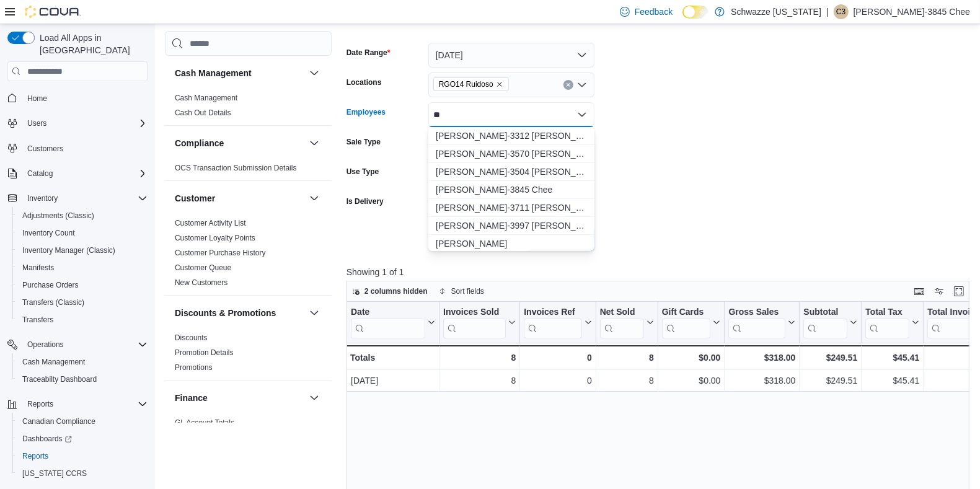 This screenshot has height=489, width=980. What do you see at coordinates (78, 124) in the screenshot?
I see `button: Users` at bounding box center [78, 124].